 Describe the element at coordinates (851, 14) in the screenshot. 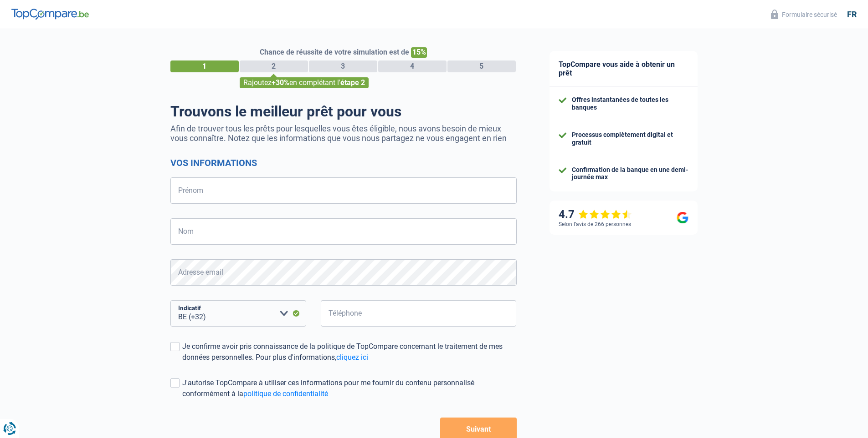

I see `div: fr` at that location.